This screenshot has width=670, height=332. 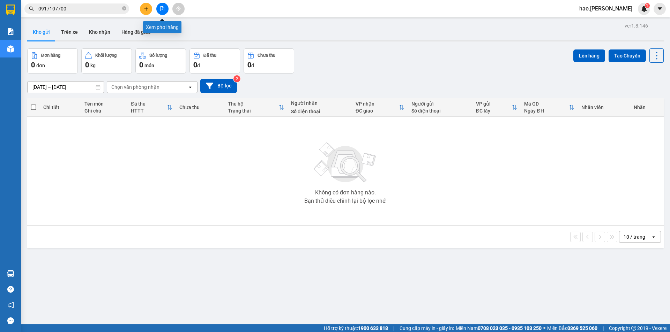 I want to click on img: icon-new-feature, so click(x=644, y=9).